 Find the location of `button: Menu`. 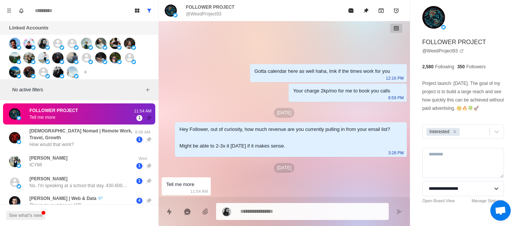

button: Menu is located at coordinates (9, 11).